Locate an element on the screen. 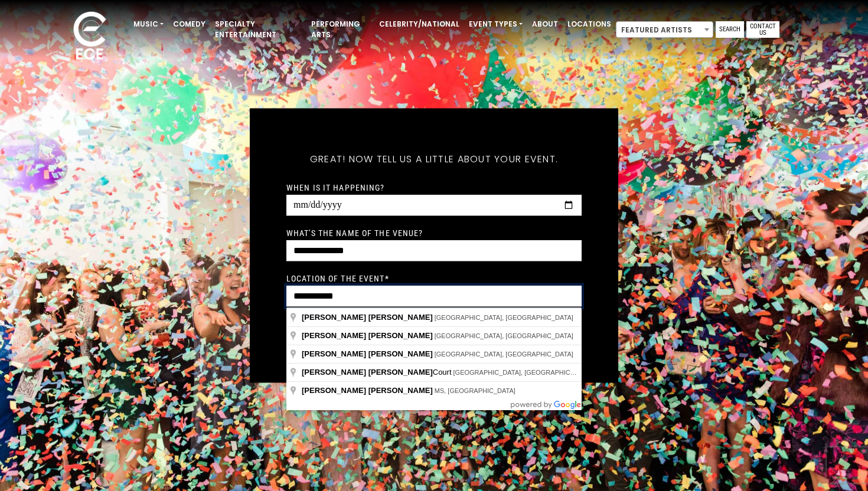  a: Performing Arts is located at coordinates (340, 29).